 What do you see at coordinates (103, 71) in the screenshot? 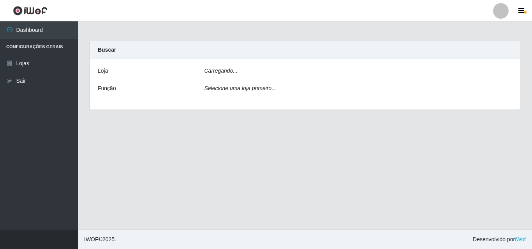
I see `label: Loja` at bounding box center [103, 71].